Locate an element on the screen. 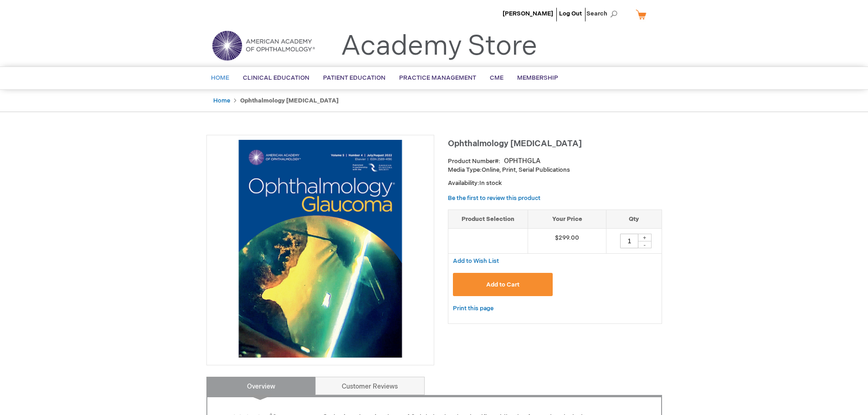 The height and width of the screenshot is (415, 868). span: Patient Education is located at coordinates (354, 78).